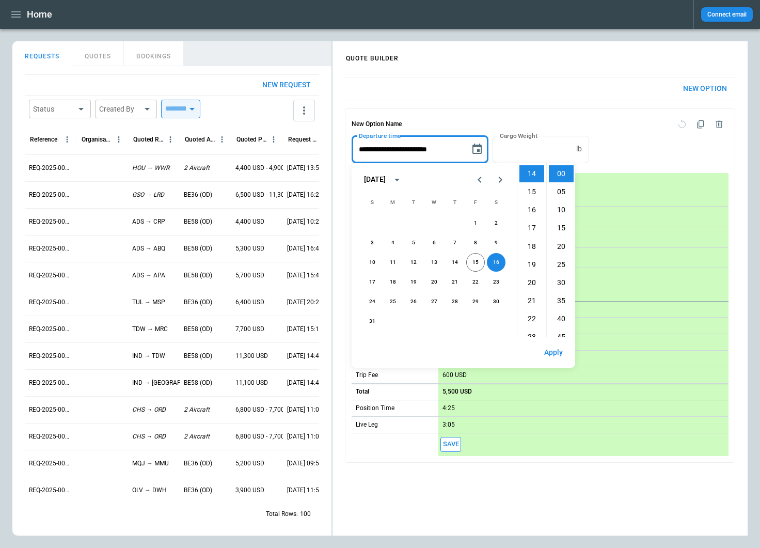  What do you see at coordinates (150, 329) in the screenshot?
I see `p: TDW → MRC` at bounding box center [150, 329].